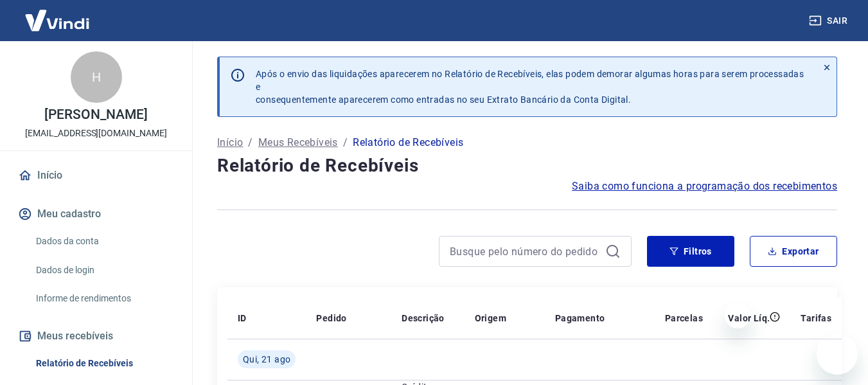 Image resolution: width=868 pixels, height=385 pixels. What do you see at coordinates (230, 143) in the screenshot?
I see `p: Início` at bounding box center [230, 143].